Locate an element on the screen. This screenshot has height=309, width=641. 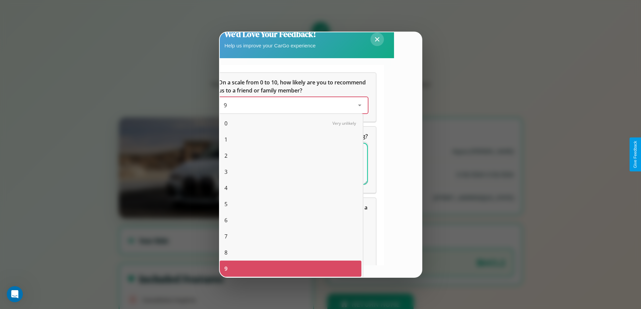
div: 2 is located at coordinates (291, 156).